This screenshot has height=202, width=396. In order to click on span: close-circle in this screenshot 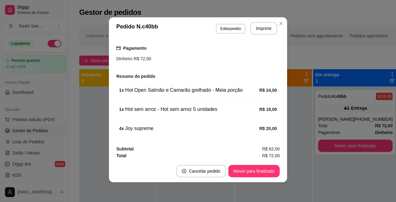, I will do `click(184, 171)`.